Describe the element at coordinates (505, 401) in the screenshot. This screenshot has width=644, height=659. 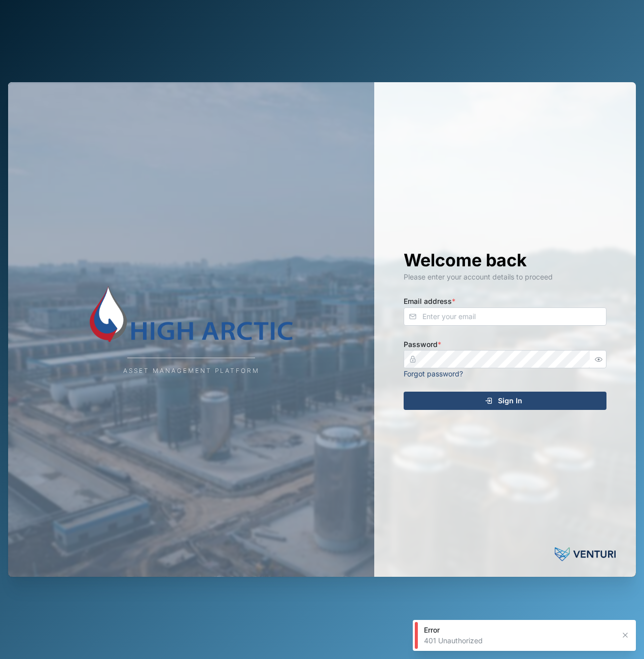
I see `button: Sign In` at that location.